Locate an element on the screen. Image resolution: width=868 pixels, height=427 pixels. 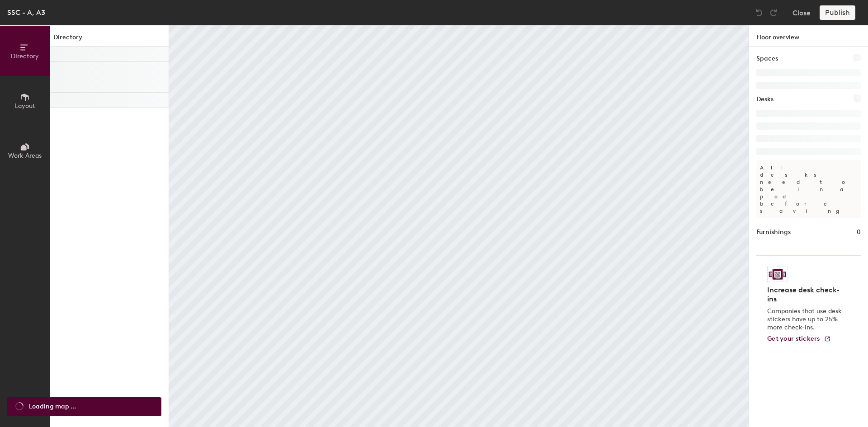
h1: Floor overview is located at coordinates (809, 36).